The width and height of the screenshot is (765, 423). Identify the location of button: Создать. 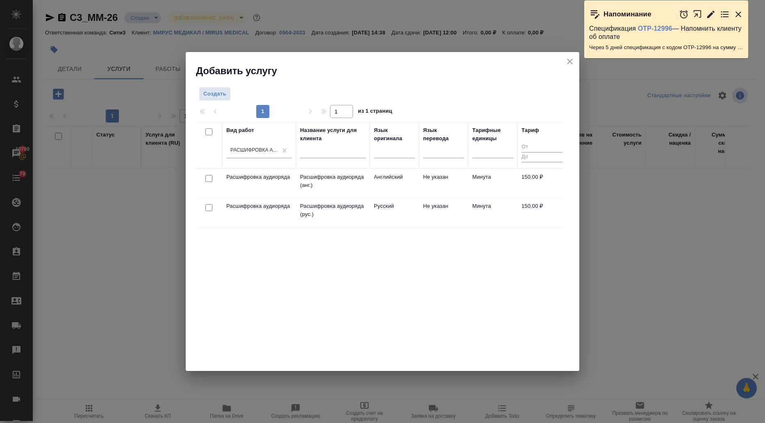
(215, 94).